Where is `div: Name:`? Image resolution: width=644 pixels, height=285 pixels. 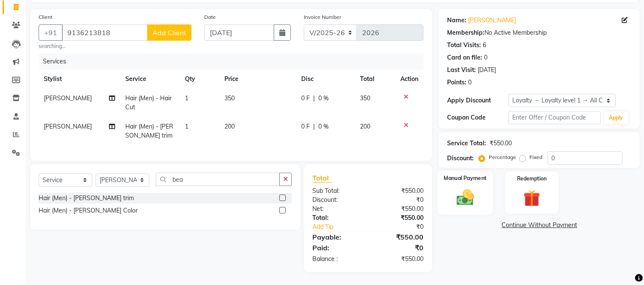
div: Name: is located at coordinates (457, 20).